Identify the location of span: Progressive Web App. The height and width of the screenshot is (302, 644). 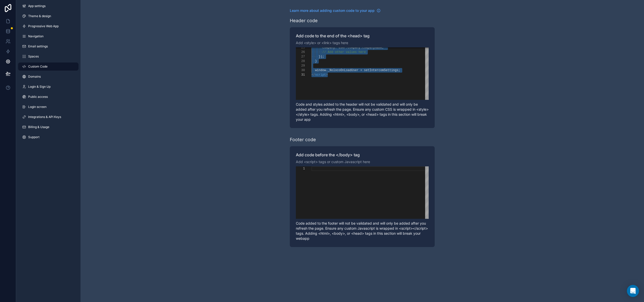
(44, 26).